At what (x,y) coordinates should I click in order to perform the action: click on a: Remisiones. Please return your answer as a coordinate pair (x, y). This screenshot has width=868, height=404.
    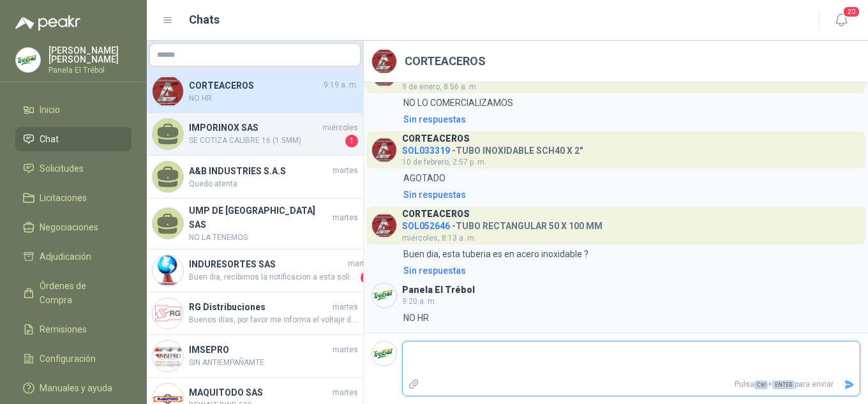
    Looking at the image, I should click on (73, 329).